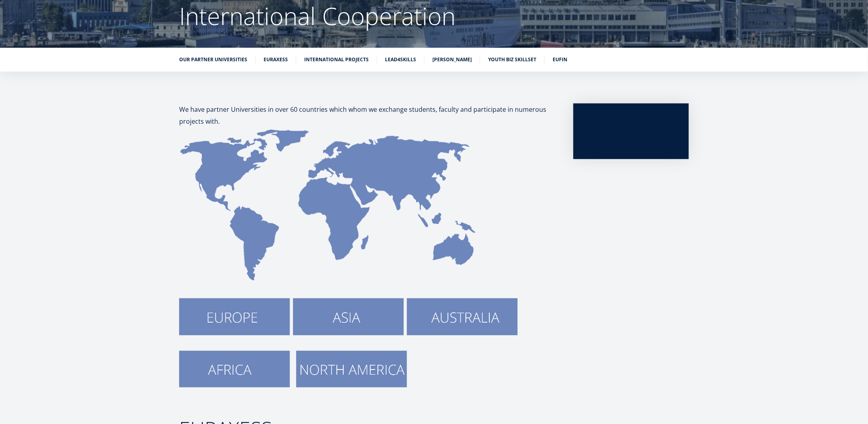 Image resolution: width=868 pixels, height=424 pixels. What do you see at coordinates (329, 205) in the screenshot?
I see `img: map.png` at bounding box center [329, 205].